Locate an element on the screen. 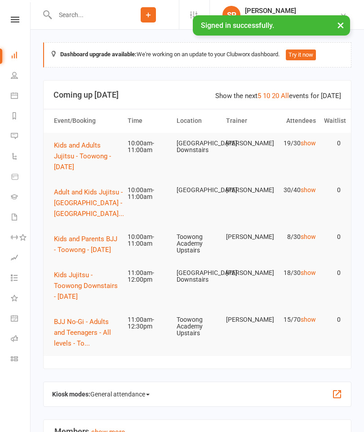 This screenshot has width=364, height=432. th: Attendees is located at coordinates (295, 120).